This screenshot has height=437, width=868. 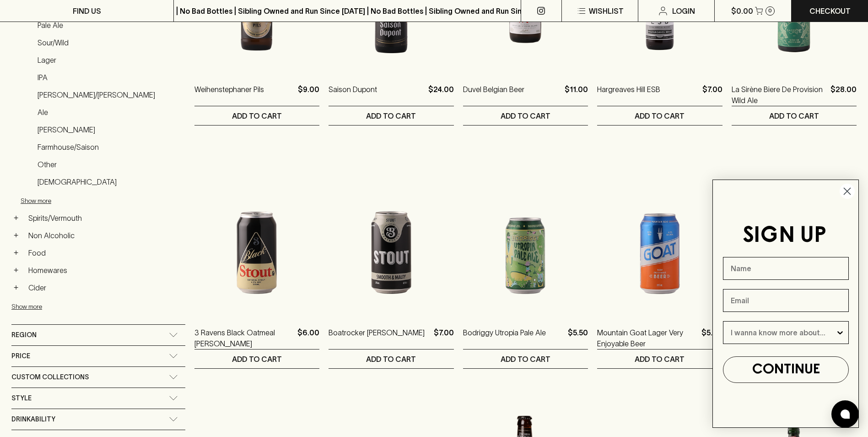 What do you see at coordinates (785, 370) in the screenshot?
I see `button: CONTINUE` at bounding box center [785, 370].